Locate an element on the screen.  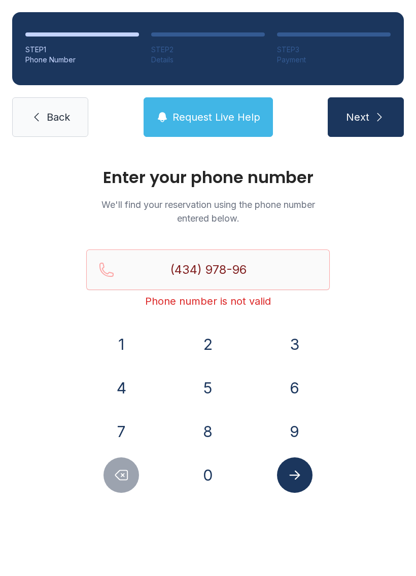
span: Next is located at coordinates (357, 117).